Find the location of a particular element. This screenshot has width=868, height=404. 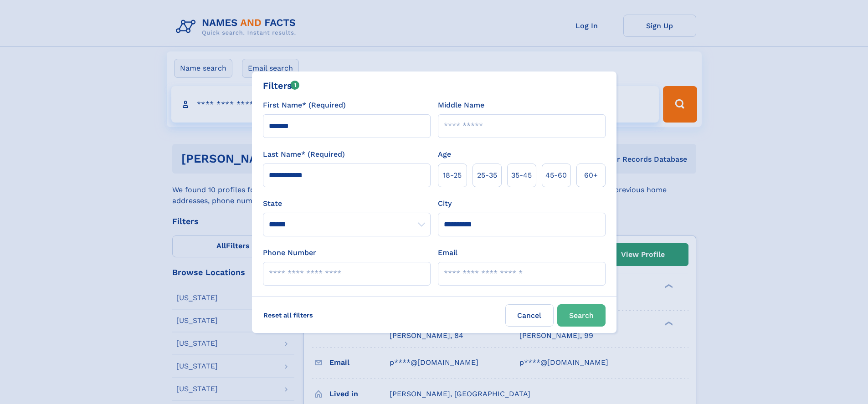

div: Filters is located at coordinates (281, 85).